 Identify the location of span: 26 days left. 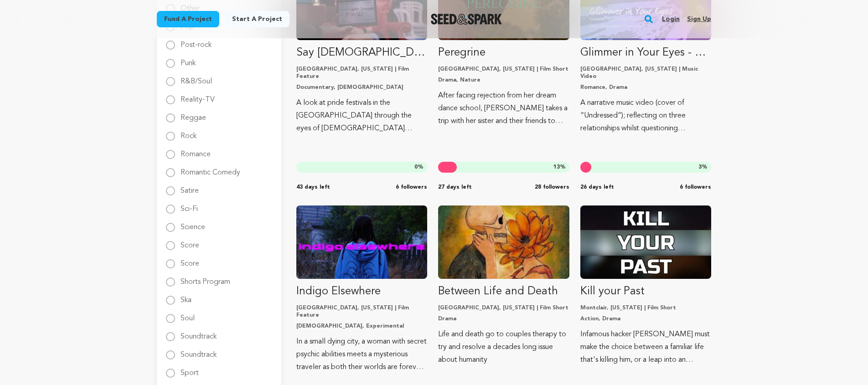
(597, 188).